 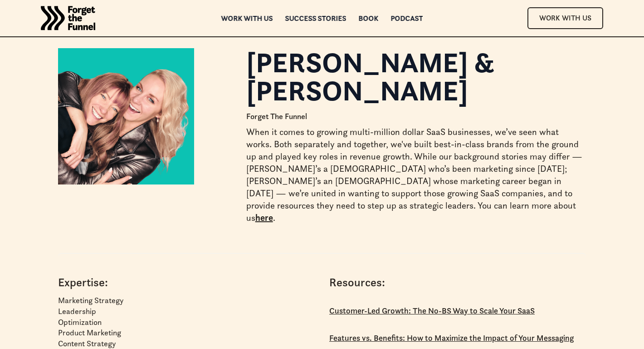 What do you see at coordinates (187, 282) in the screenshot?
I see `h4: Expertise:` at bounding box center [187, 282].